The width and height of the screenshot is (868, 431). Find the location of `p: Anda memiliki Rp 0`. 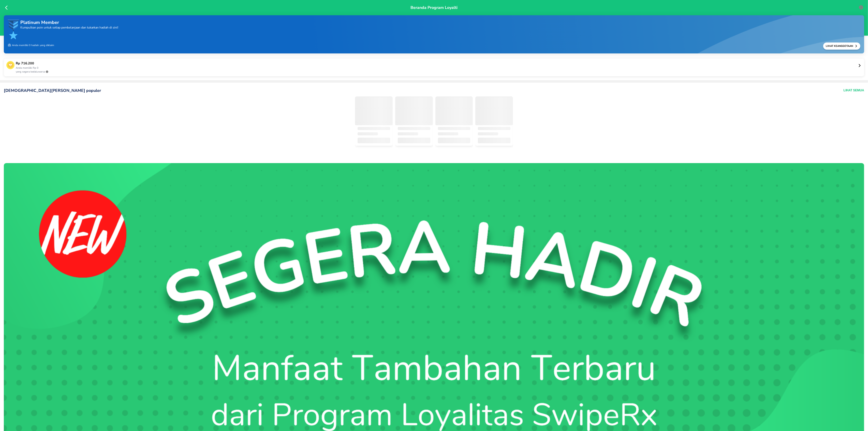

p: Anda memiliki Rp 0 is located at coordinates (436, 68).